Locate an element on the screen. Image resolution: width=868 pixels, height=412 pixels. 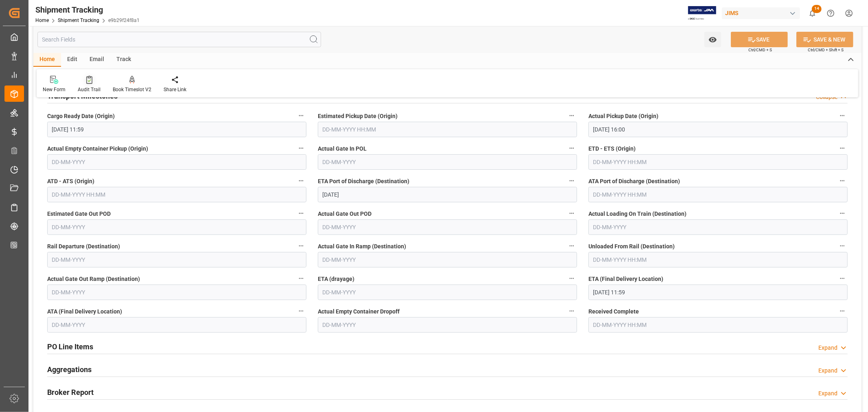
div: JIMS is located at coordinates (761, 13).